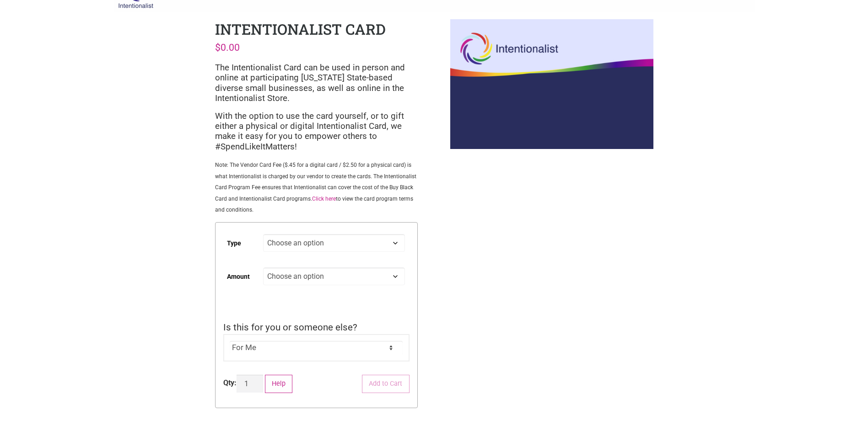 This screenshot has height=436, width=868. Describe the element at coordinates (386, 383) in the screenshot. I see `button: Add to Cart` at that location.